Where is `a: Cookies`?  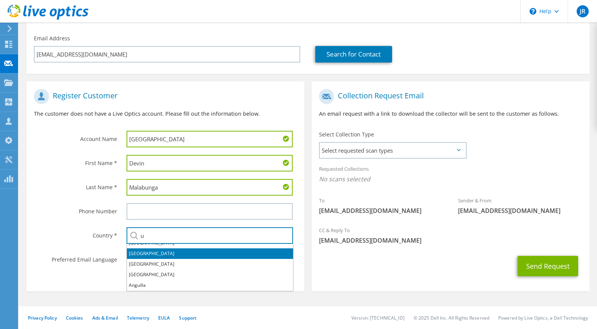
a: Cookies is located at coordinates (75, 317).